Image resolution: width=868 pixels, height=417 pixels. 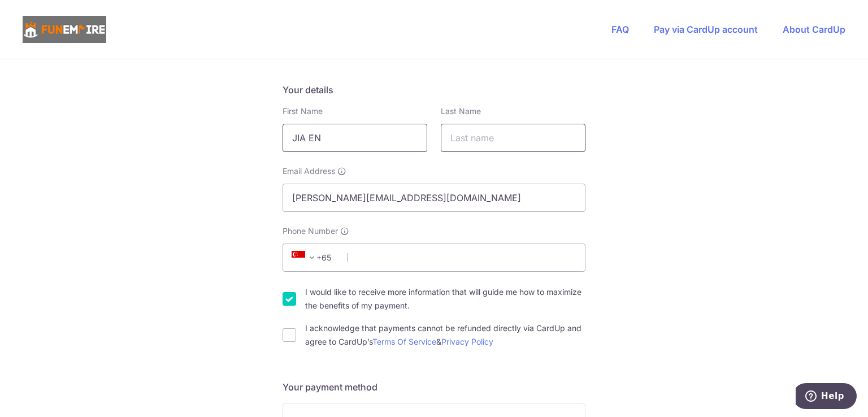 What do you see at coordinates (308, 171) in the screenshot?
I see `span: Email Address` at bounding box center [308, 171].